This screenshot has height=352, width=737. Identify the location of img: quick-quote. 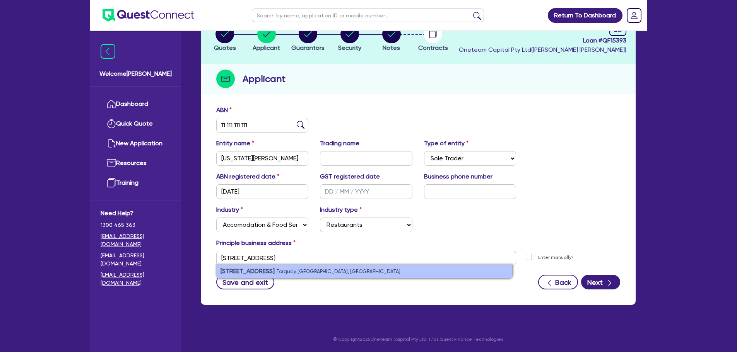
(111, 124).